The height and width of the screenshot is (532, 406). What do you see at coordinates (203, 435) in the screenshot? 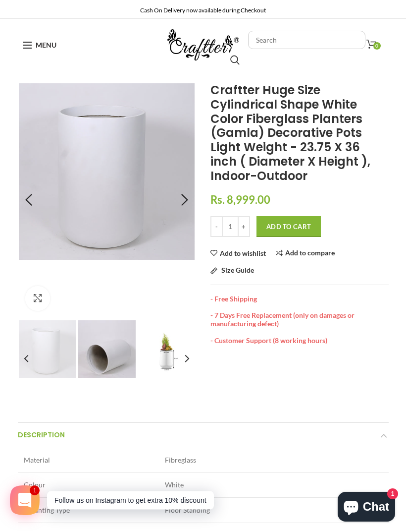
I see `a: Description` at bounding box center [203, 435].